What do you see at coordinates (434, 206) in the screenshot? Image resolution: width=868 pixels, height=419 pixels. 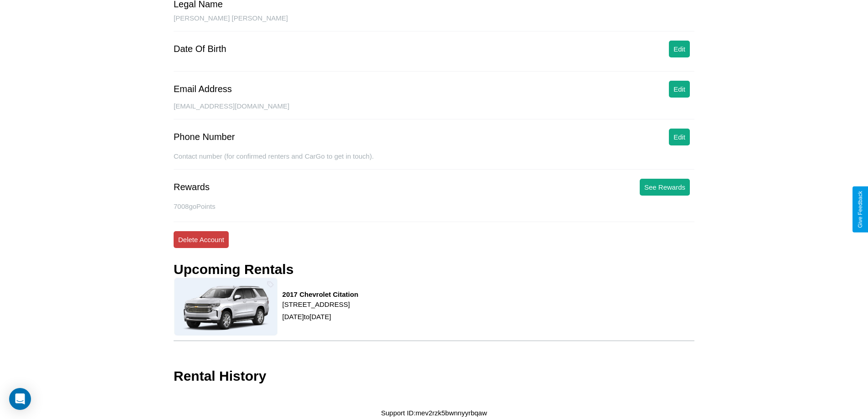 I see `p: 7008 goPoints` at bounding box center [434, 206].